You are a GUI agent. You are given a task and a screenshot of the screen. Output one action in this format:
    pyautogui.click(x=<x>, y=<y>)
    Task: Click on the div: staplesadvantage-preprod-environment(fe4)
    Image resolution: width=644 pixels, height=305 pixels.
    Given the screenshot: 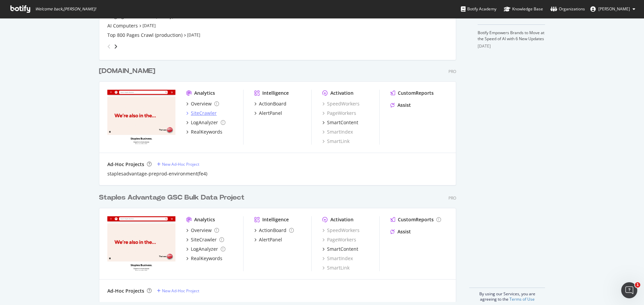 What is the action you would take?
    pyautogui.click(x=157, y=174)
    